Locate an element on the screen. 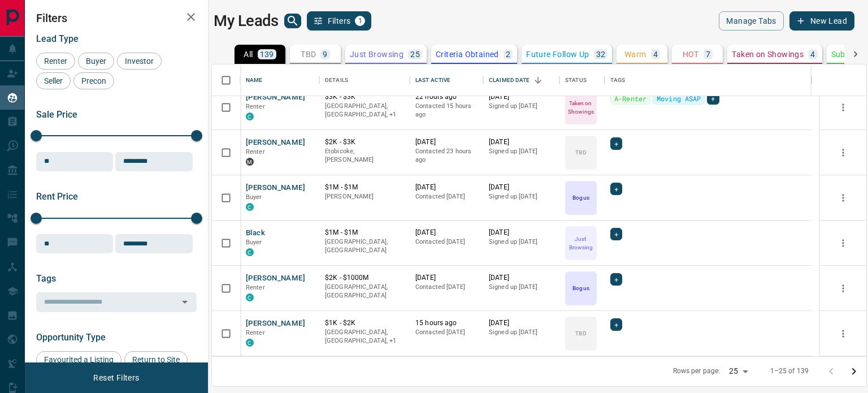 This screenshot has width=868, height=393. div: mrloft.ca is located at coordinates (250, 162).